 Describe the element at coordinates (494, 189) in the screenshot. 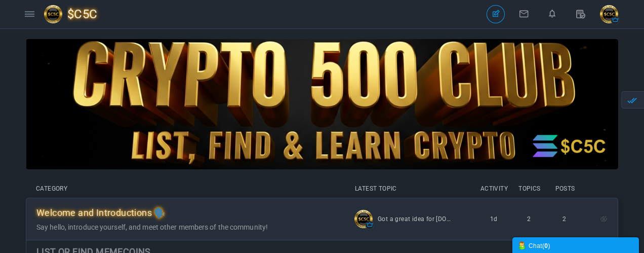

I see `span: Activity` at that location.